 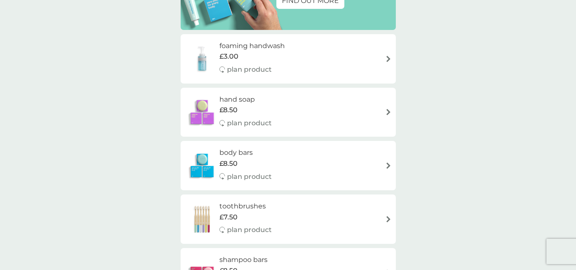 I want to click on h6: shampoo bars, so click(x=246, y=260).